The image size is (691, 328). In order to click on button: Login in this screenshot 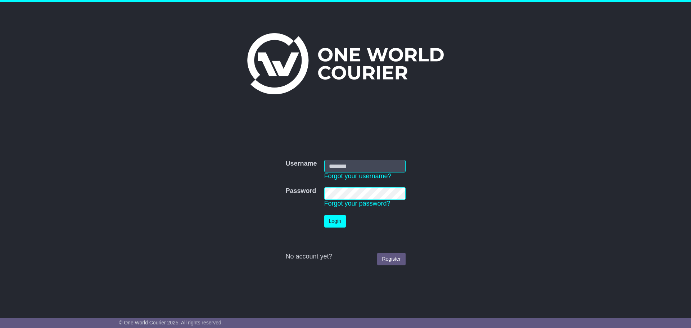, I will do `click(335, 221)`.